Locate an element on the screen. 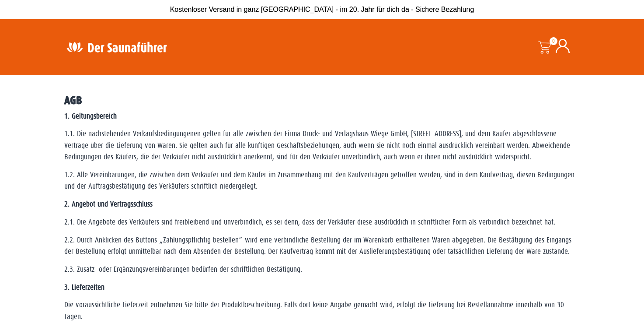 The width and height of the screenshot is (644, 323). span: 0 is located at coordinates (553, 41).